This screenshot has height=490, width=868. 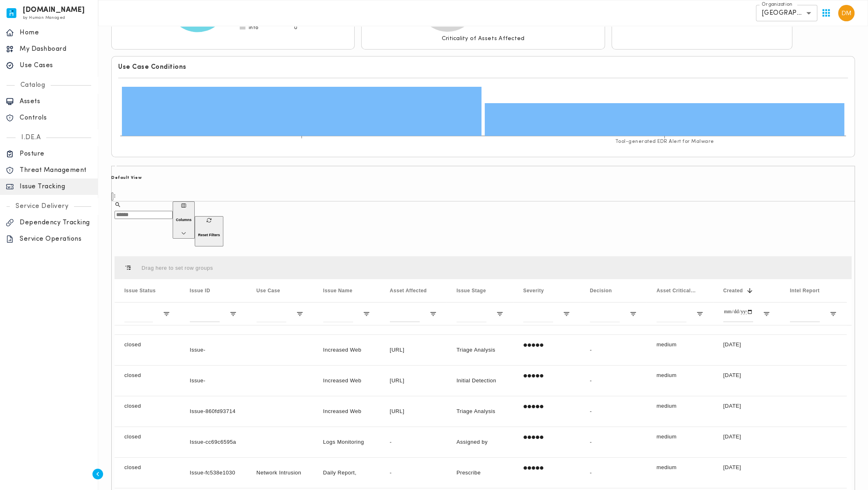 What do you see at coordinates (55, 102) in the screenshot?
I see `p: Assets` at bounding box center [55, 102].